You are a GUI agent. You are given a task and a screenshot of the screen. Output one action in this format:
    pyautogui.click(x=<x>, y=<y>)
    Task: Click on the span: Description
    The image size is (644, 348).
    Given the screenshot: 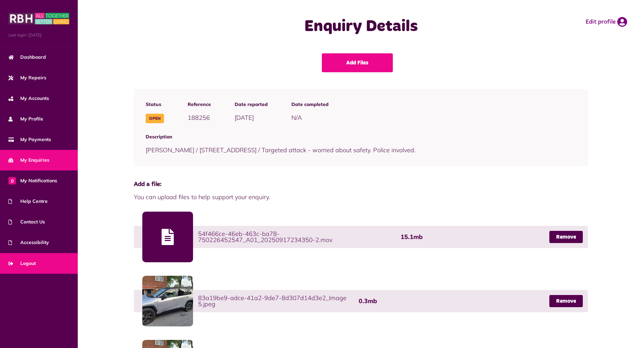 What is the action you would take?
    pyautogui.click(x=361, y=137)
    